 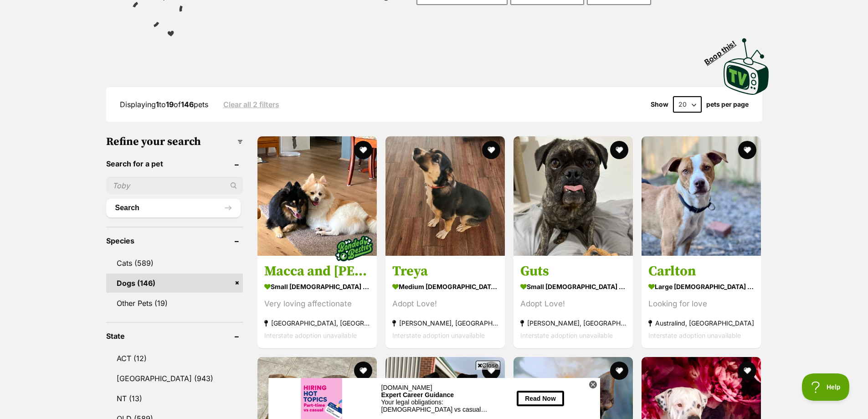 What do you see at coordinates (174, 142) in the screenshot?
I see `h3: Refine your search` at bounding box center [174, 142].